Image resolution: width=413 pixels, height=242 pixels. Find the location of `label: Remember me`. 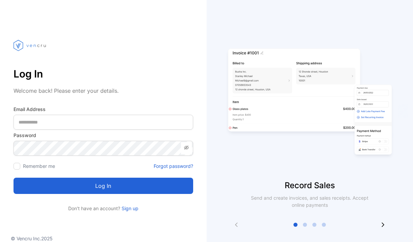

label: Remember me is located at coordinates (39, 166).